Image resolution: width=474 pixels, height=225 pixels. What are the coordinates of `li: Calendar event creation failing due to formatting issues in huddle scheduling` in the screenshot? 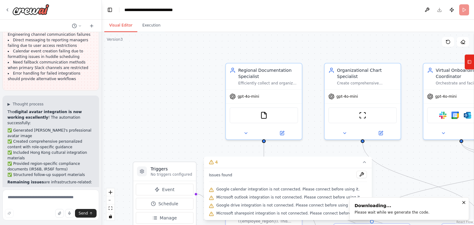 It's located at (51, 54).